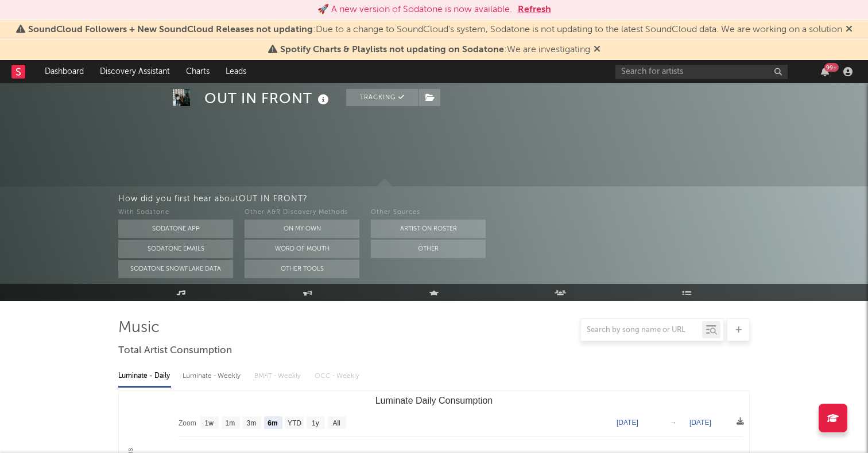 The width and height of the screenshot is (868, 453). What do you see at coordinates (197, 72) in the screenshot?
I see `a: Charts` at bounding box center [197, 72].